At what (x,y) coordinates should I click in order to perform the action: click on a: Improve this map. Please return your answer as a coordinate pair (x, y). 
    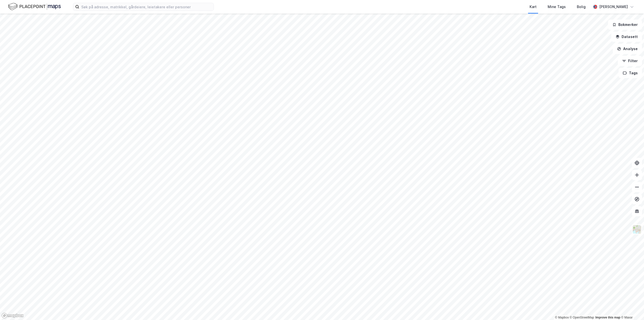
    Looking at the image, I should click on (608, 318).